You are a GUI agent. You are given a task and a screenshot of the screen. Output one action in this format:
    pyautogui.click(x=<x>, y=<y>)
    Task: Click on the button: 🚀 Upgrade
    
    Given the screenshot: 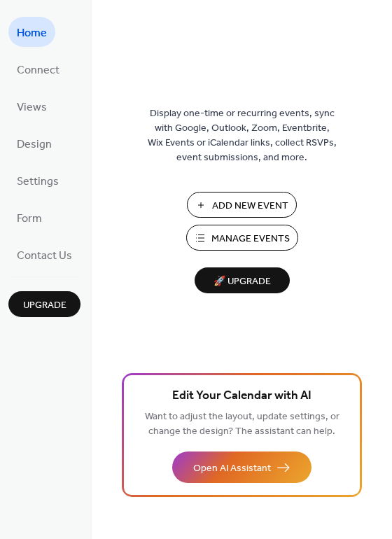 What is the action you would take?
    pyautogui.click(x=242, y=280)
    